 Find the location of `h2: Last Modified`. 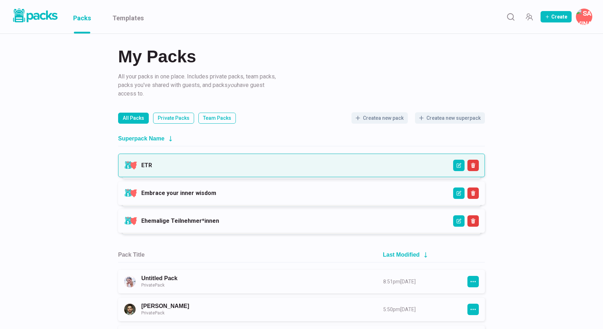

h2: Last Modified is located at coordinates (401, 255).